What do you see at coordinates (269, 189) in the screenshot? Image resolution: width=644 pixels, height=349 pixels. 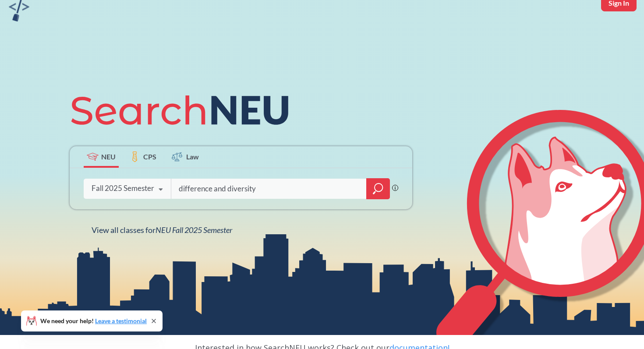 I see `input: Class, professor, course number, "phrase"` at bounding box center [269, 189].